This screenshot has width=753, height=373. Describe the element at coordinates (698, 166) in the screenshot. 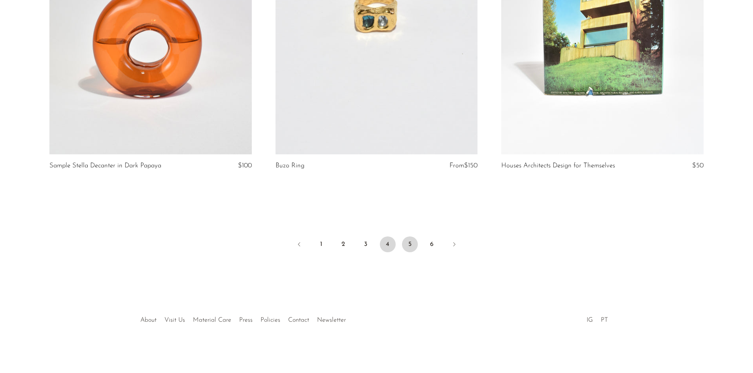

I see `span: $50` at that location.